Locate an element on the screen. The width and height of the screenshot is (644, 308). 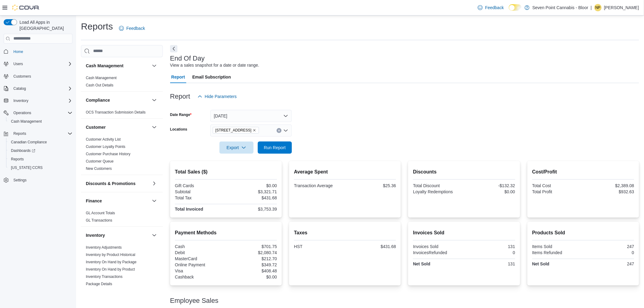
span: GL Account Totals is located at coordinates (100, 213).